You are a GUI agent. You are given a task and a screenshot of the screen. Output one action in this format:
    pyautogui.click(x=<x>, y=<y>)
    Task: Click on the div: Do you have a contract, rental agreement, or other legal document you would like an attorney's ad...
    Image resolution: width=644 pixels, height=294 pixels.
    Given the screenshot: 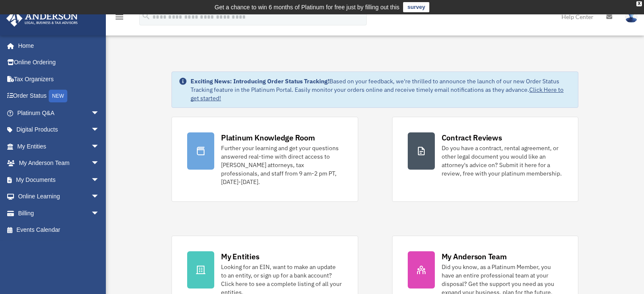 What is the action you would take?
    pyautogui.click(x=502, y=161)
    